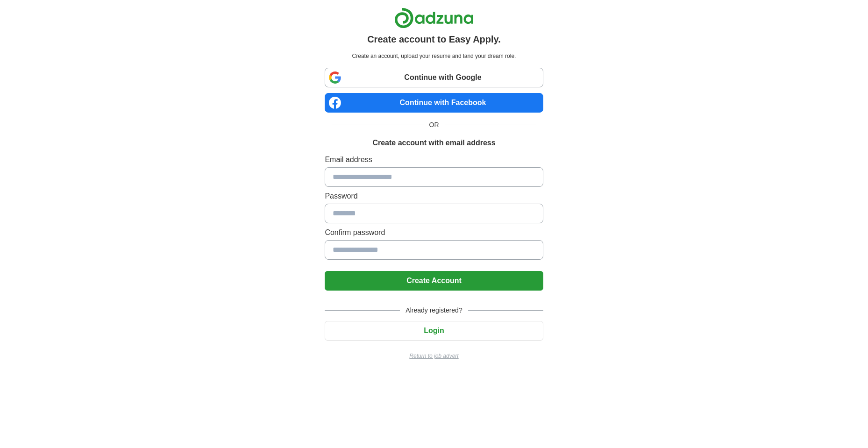 The width and height of the screenshot is (868, 448). Describe the element at coordinates (434, 330) in the screenshot. I see `a: Login` at that location.